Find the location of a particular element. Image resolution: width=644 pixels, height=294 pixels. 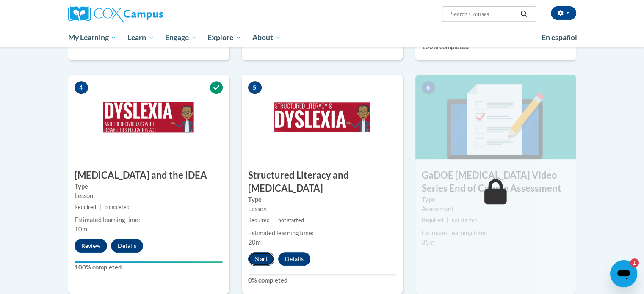

span: 5 is located at coordinates (255, 87).